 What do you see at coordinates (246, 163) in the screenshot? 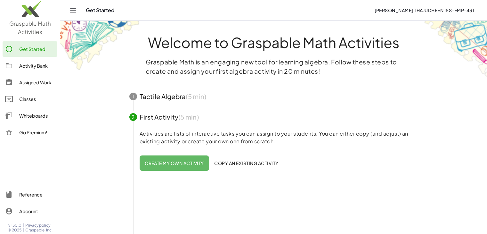
I see `button: Copy an existing activity` at bounding box center [246, 163].